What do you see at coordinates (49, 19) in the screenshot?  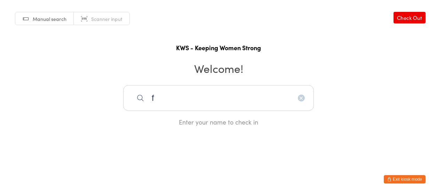 I see `span: Manual search` at bounding box center [49, 19].